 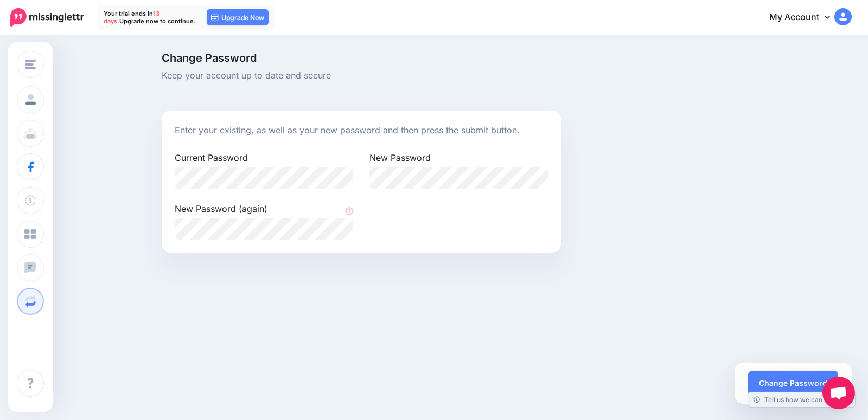 I want to click on a: Upgrade Now, so click(x=238, y=17).